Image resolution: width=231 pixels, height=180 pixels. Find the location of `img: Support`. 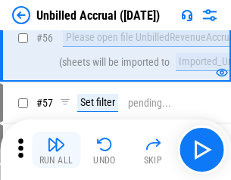

img: Support is located at coordinates (187, 15).